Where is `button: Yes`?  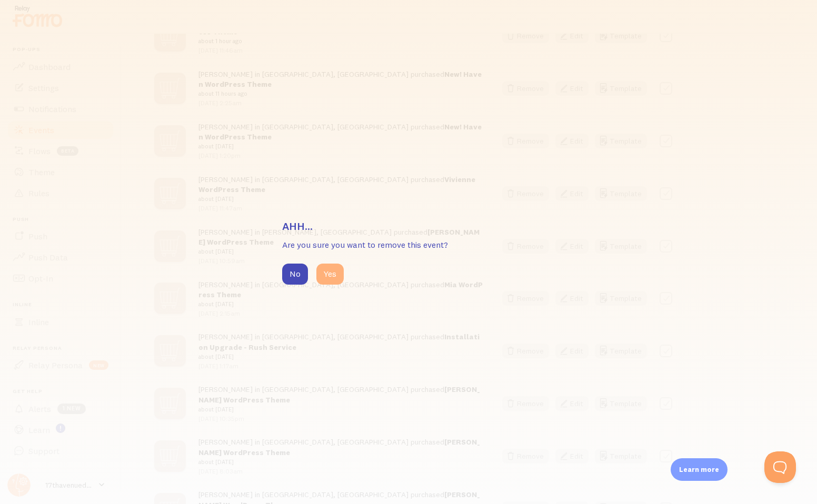
button: Yes is located at coordinates (330, 274).